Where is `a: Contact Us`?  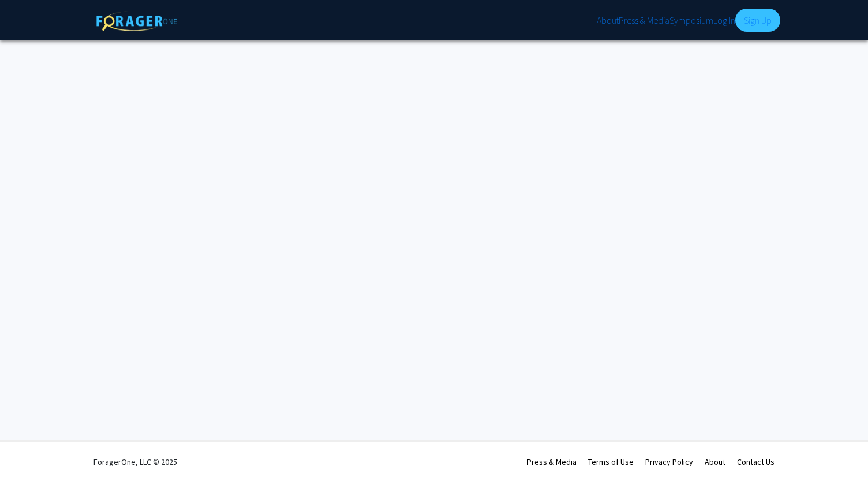
a: Contact Us is located at coordinates (755, 462).